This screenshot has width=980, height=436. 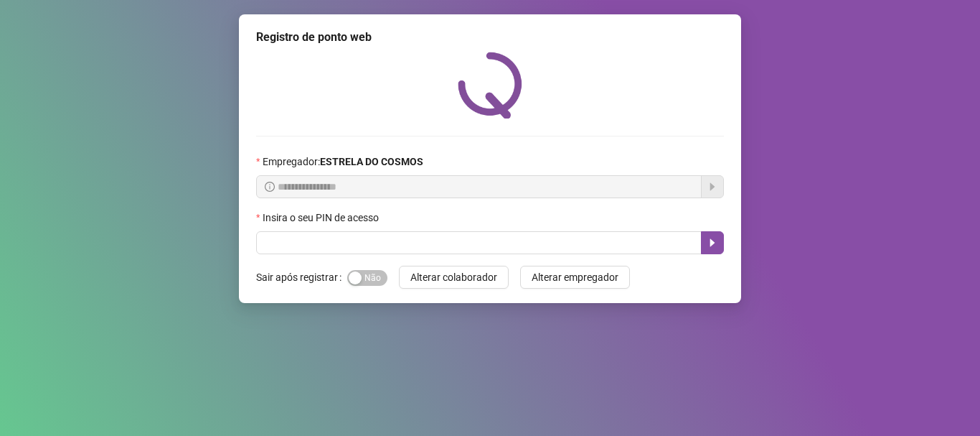 I want to click on span: info-circle, so click(x=270, y=187).